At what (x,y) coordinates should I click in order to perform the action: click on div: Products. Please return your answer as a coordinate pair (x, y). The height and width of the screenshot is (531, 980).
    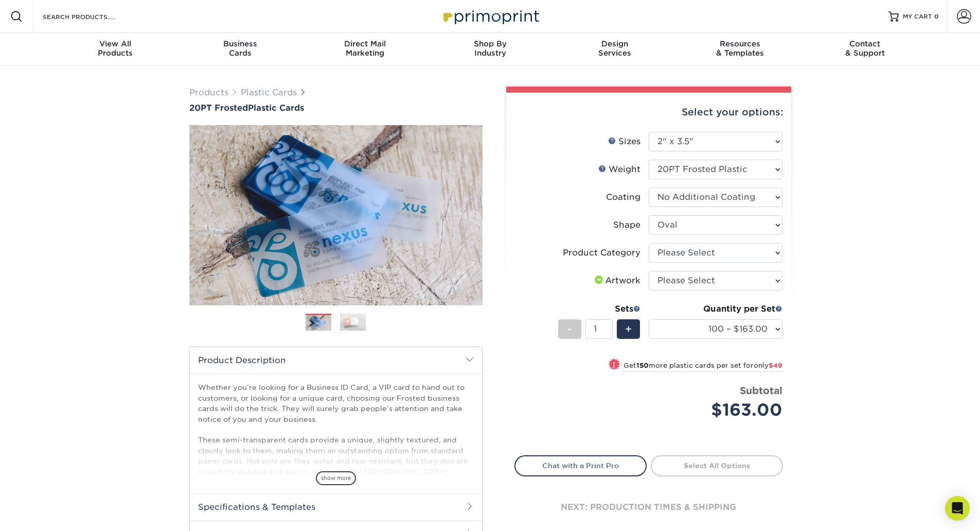
    Looking at the image, I should click on (116, 48).